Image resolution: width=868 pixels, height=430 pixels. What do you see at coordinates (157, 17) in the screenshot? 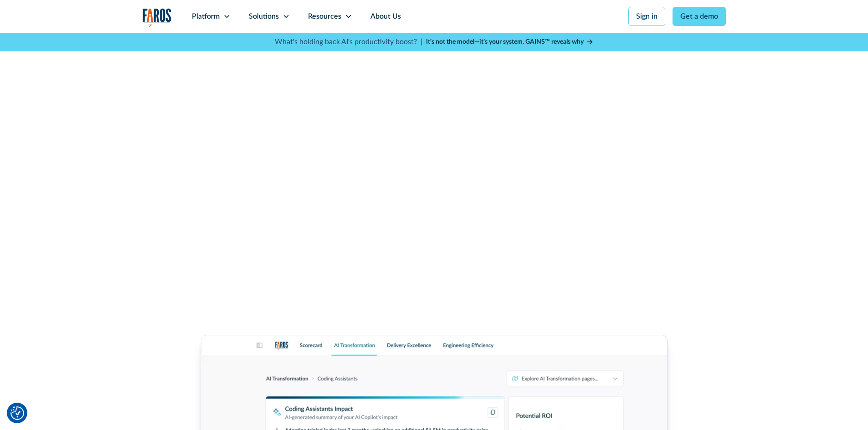
I see `a: home` at bounding box center [157, 17].